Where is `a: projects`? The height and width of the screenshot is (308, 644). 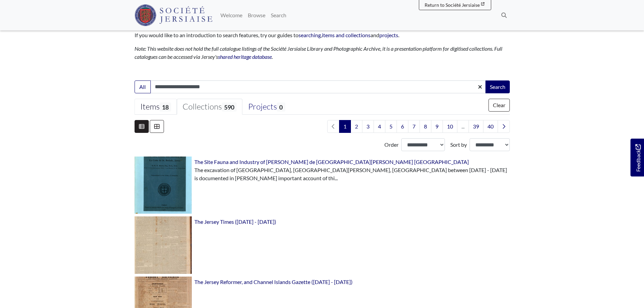
a: projects is located at coordinates (389, 35).